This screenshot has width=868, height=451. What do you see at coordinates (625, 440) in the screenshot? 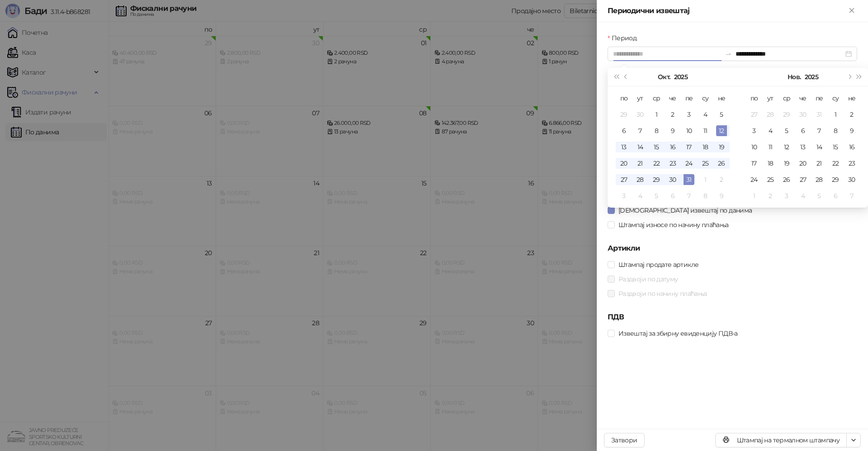
I see `button: Затвори` at bounding box center [625, 440].